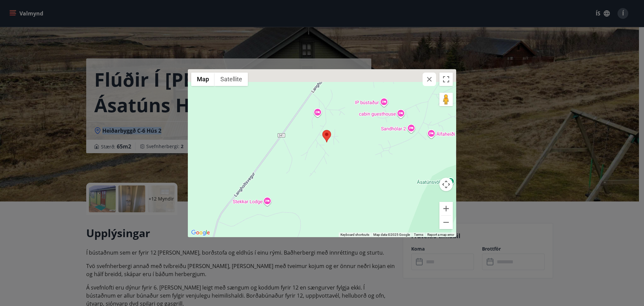 The width and height of the screenshot is (644, 306). I want to click on button: Zoom in, so click(446, 208).